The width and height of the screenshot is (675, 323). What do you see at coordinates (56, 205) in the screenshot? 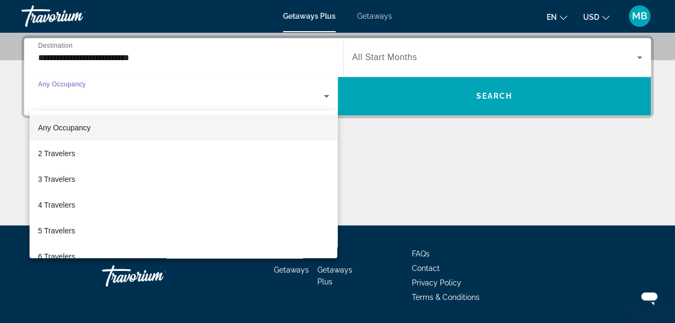
I see `span: 4 Travelers` at bounding box center [56, 205].